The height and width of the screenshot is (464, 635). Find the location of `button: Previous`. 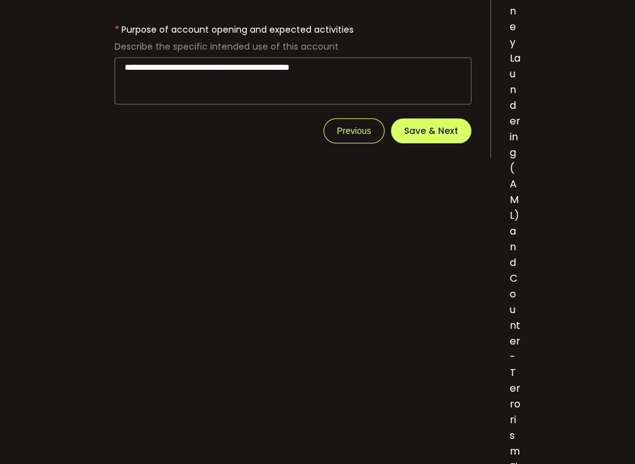

button: Previous is located at coordinates (354, 131).